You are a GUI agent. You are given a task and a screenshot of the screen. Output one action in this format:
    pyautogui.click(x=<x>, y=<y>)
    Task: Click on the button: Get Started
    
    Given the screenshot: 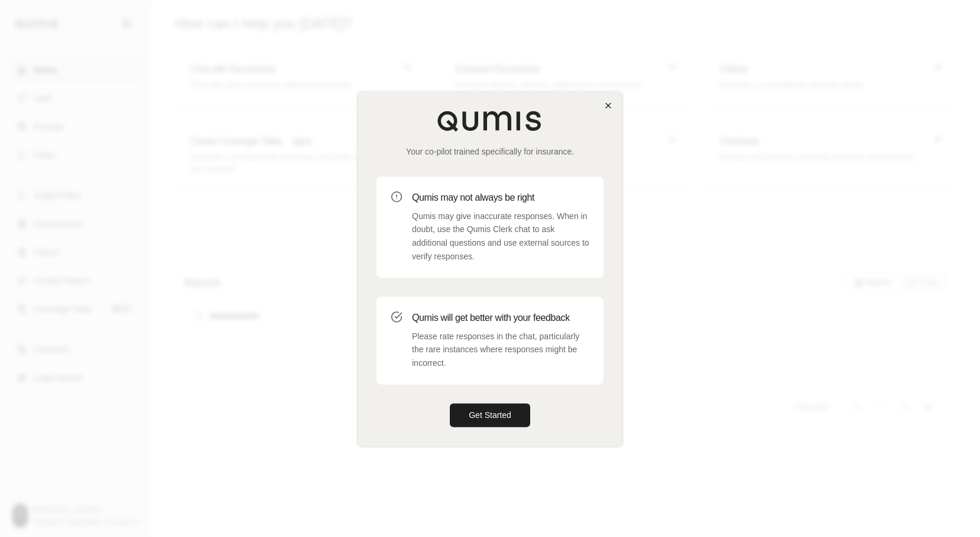 What is the action you would take?
    pyautogui.click(x=490, y=415)
    